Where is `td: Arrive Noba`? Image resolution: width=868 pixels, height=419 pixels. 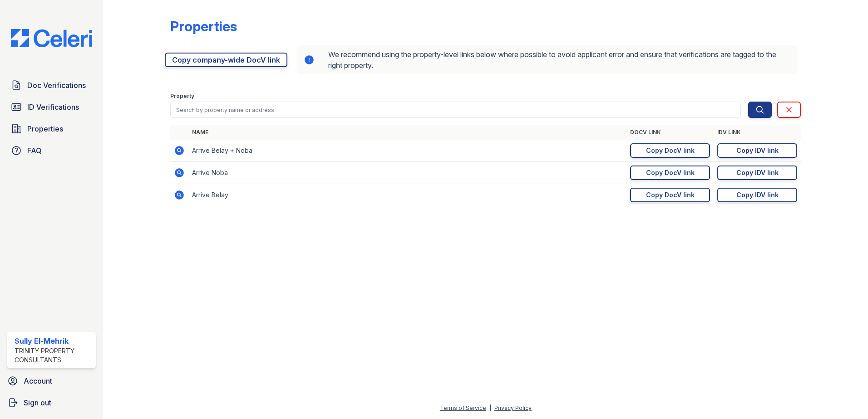
td: Arrive Noba is located at coordinates (407, 173).